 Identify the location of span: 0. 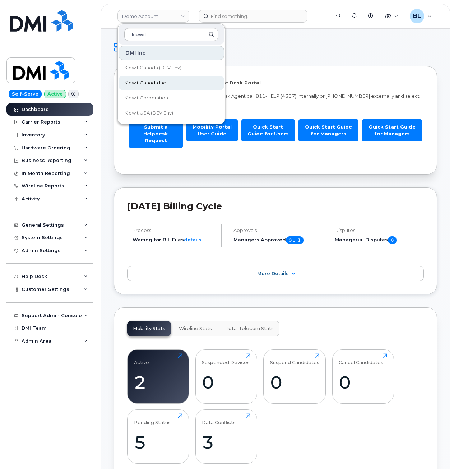
(393, 241).